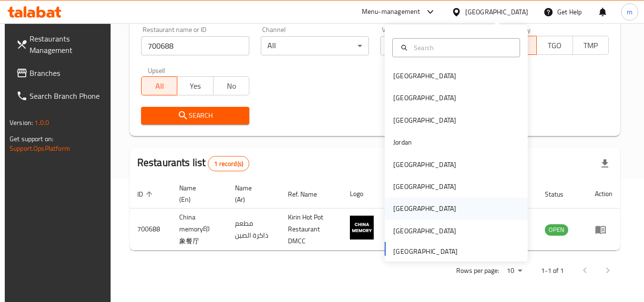 The height and width of the screenshot is (302, 644). Describe the element at coordinates (590, 45) in the screenshot. I see `button: TMP` at that location.